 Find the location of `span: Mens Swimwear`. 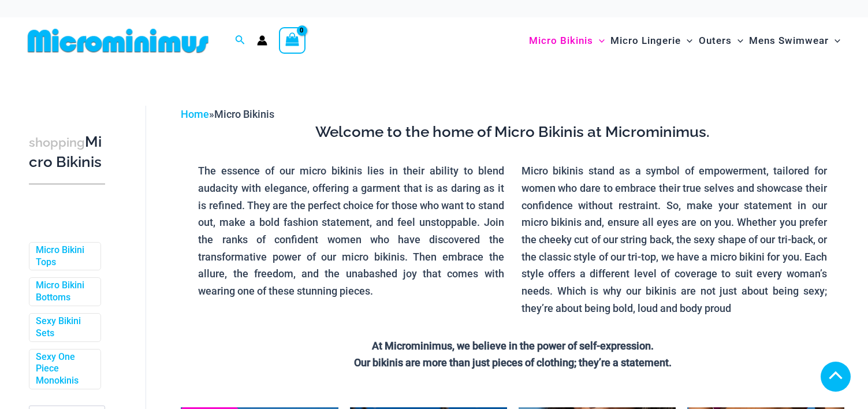

span: Mens Swimwear is located at coordinates (788, 40).